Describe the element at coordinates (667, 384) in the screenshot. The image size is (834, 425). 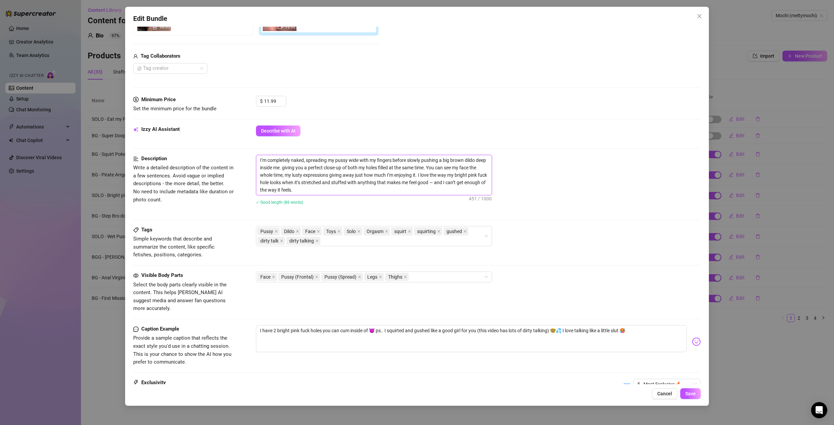
I see `span: 5 - Most Exclusive 🔥` at that location.